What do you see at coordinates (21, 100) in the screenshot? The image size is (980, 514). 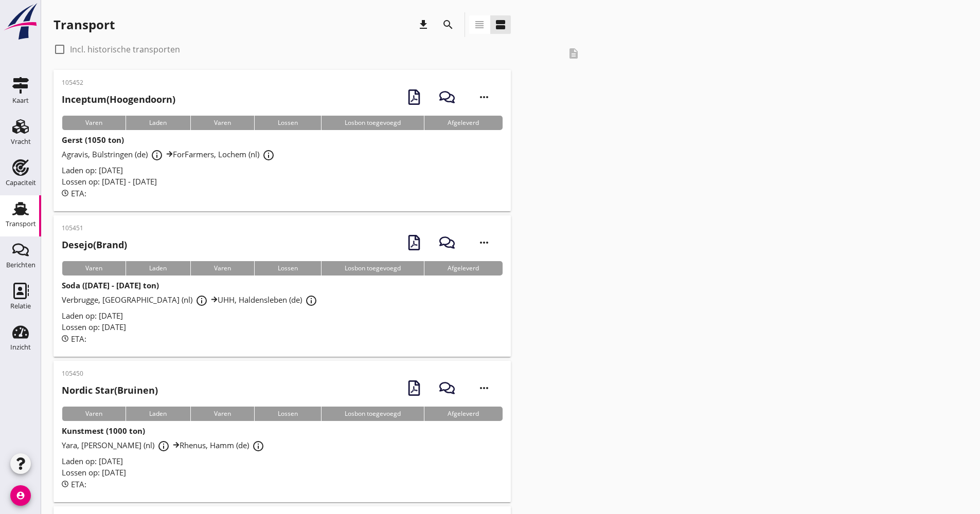 I see `div: Kaart` at bounding box center [21, 100].